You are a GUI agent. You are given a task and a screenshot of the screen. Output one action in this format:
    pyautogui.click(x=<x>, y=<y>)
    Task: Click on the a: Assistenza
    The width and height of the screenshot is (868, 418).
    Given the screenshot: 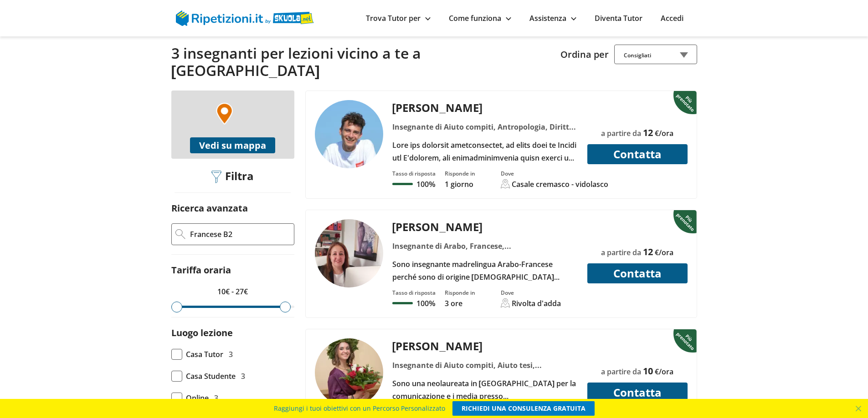 What is the action you would take?
    pyautogui.click(x=553, y=18)
    